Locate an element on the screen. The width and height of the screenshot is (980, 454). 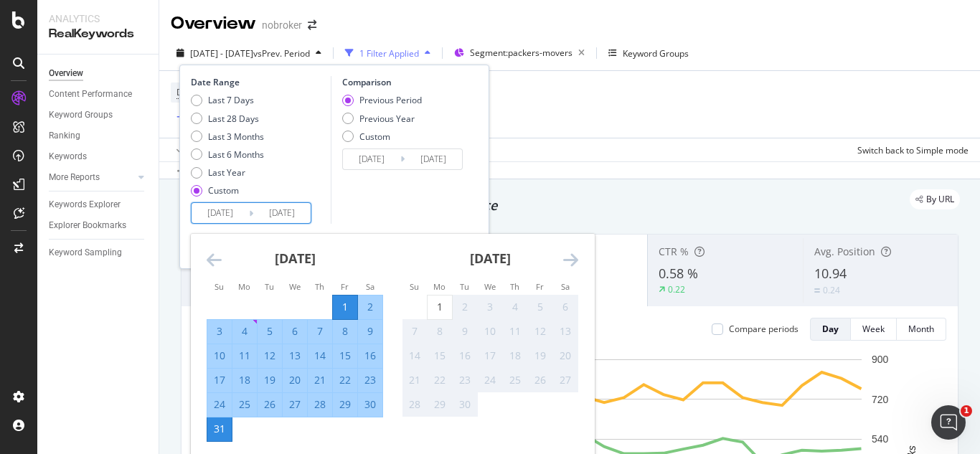
div: Last 28 Days is located at coordinates (228, 118).